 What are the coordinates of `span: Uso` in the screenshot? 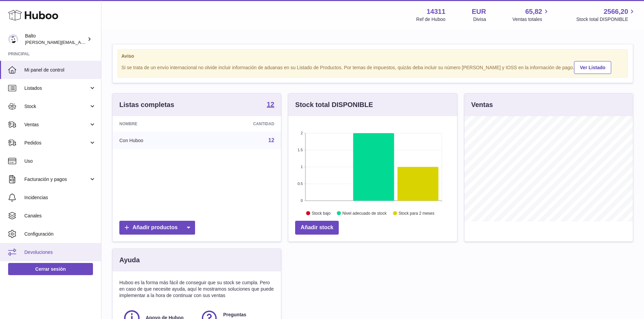 It's located at (60, 161).